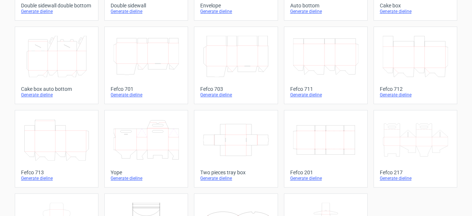 This screenshot has height=216, width=472. Describe the element at coordinates (146, 149) in the screenshot. I see `a: YopeGenerate dieline` at that location.